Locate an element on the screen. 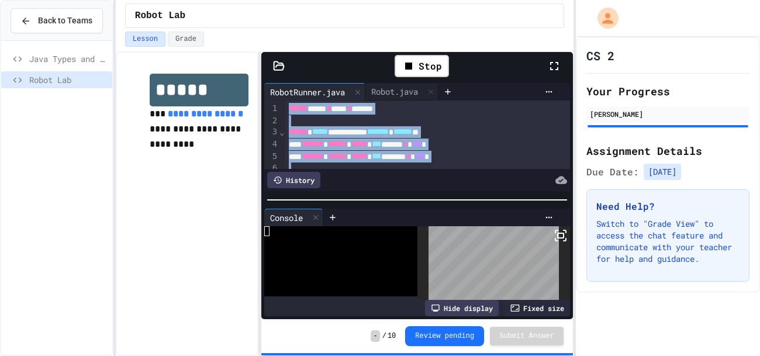  h2: Assignment Details is located at coordinates (668, 151).